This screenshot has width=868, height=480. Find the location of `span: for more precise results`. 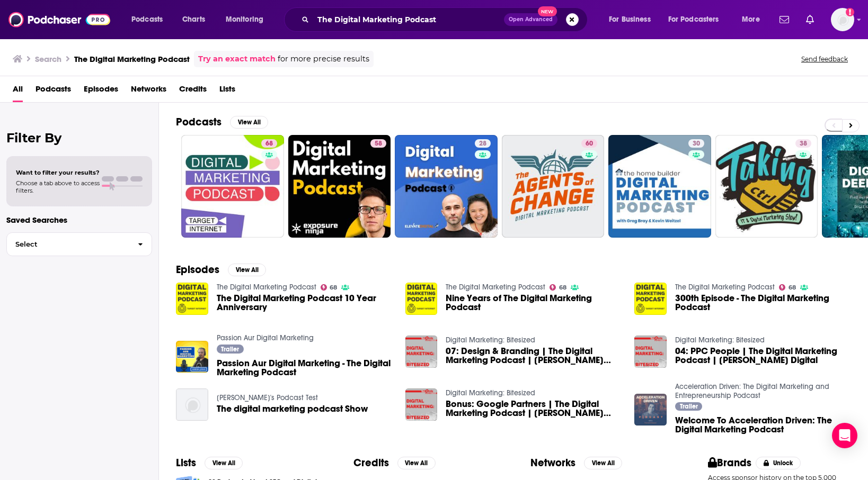

span: for more precise results is located at coordinates (323, 59).